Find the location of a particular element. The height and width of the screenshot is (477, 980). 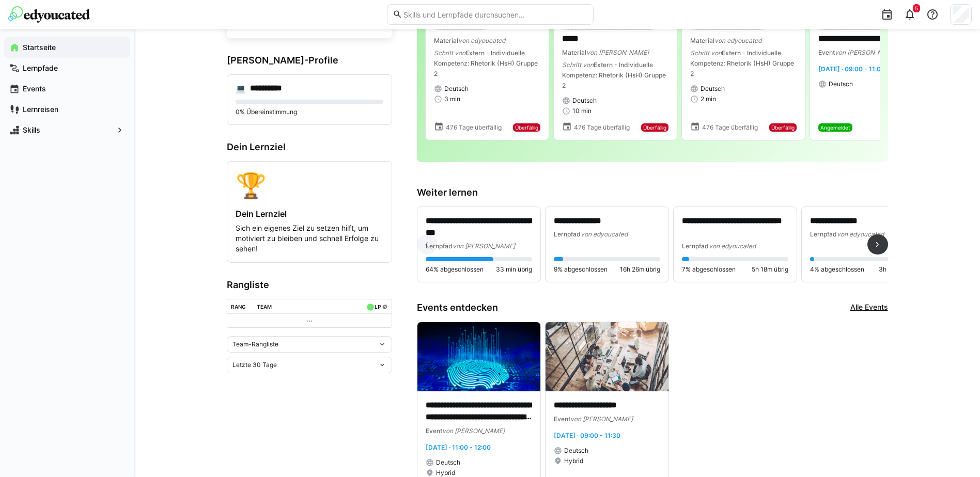

p: 0% Übereinstimmung is located at coordinates (310, 112).